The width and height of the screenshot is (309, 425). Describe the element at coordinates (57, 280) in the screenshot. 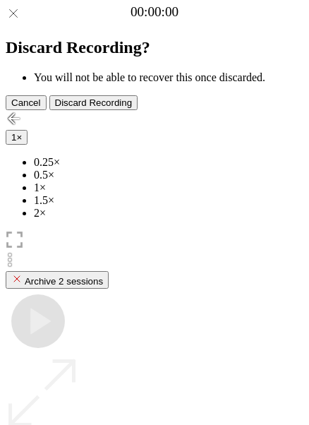

I see `button: Archive 2 sessions` at that location.